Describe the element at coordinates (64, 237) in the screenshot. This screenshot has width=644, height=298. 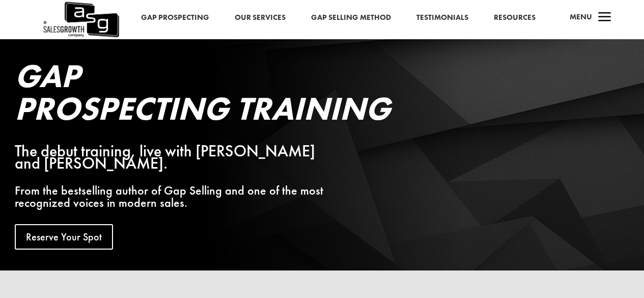
I see `a: Reserve Your Spot` at that location.